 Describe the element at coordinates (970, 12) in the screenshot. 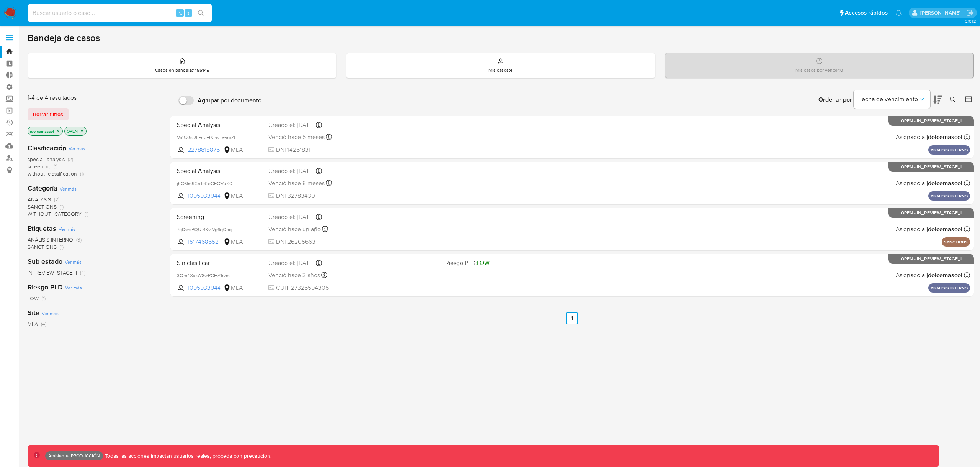

I see `a: Salir` at that location.